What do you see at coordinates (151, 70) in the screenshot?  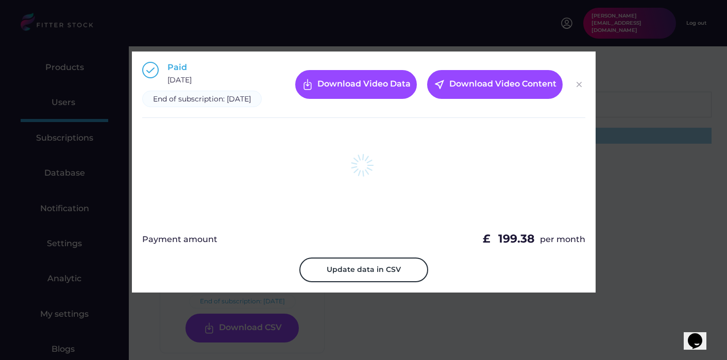 I see `img: Group%201000002397.svg` at bounding box center [151, 70].